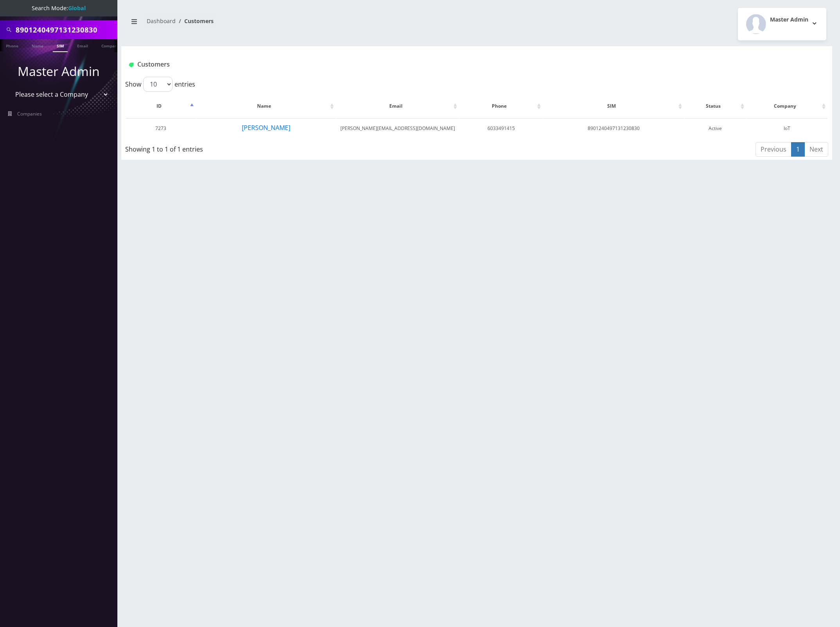 Image resolution: width=840 pixels, height=627 pixels. Describe the element at coordinates (38, 45) in the screenshot. I see `a: Name` at that location.